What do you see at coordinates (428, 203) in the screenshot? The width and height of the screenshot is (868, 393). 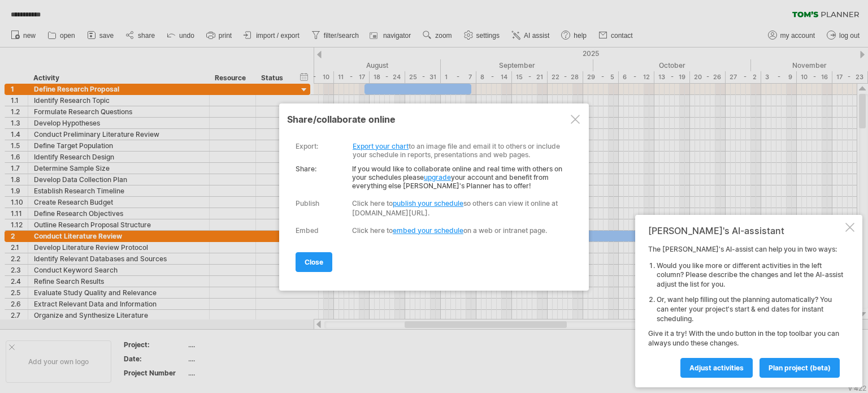 I see `a: publish your schedule` at bounding box center [428, 203].